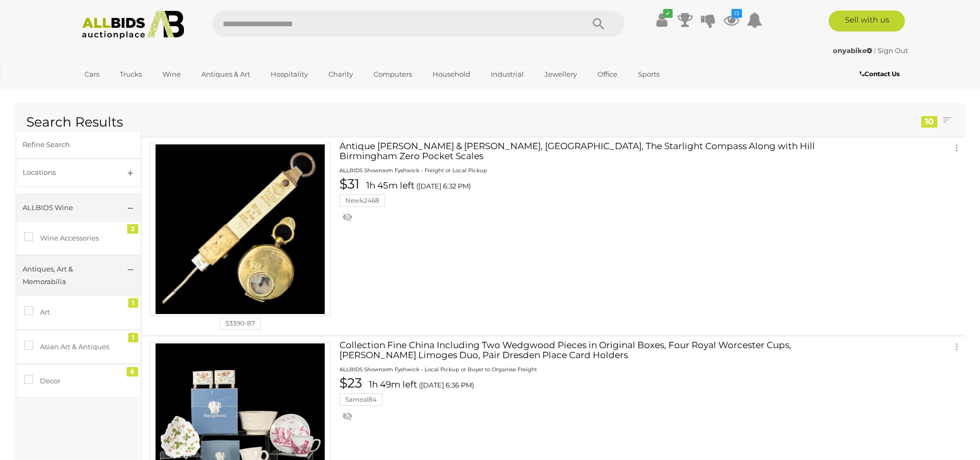 The height and width of the screenshot is (460, 980). Describe the element at coordinates (866, 21) in the screenshot. I see `a: Sell with us` at that location.